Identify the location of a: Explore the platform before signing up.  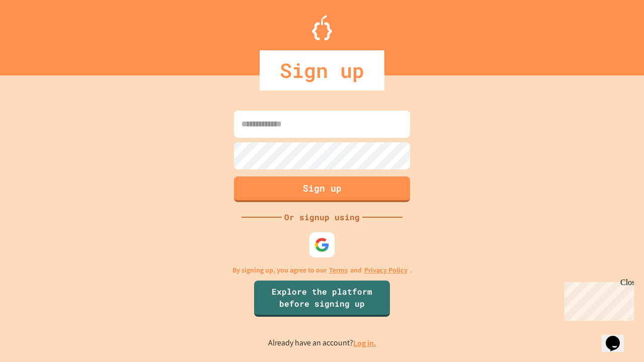
(322, 299).